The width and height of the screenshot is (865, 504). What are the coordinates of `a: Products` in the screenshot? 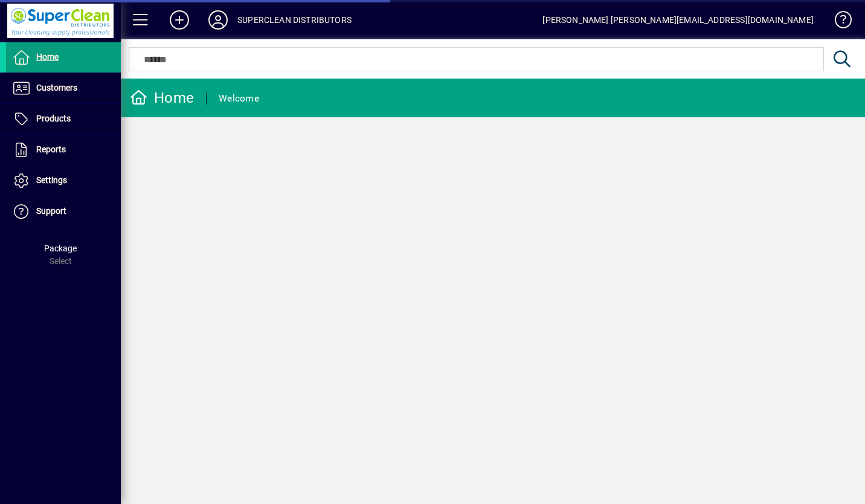 It's located at (63, 119).